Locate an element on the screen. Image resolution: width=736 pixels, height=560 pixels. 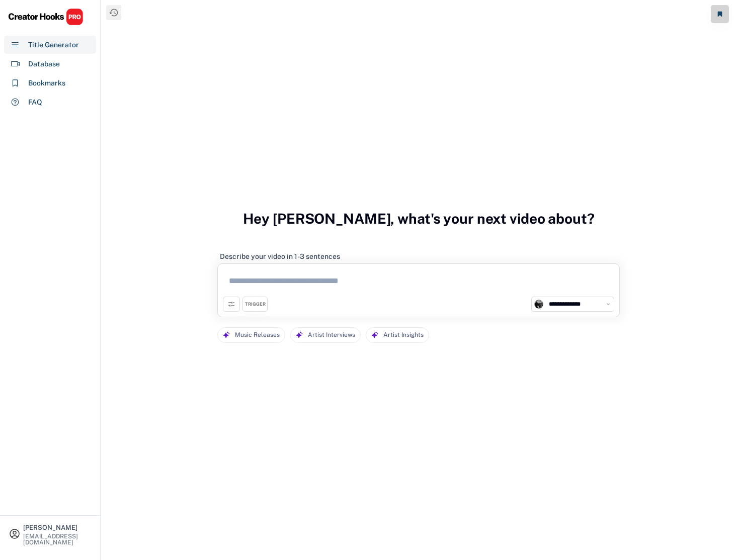
div: Music Releases is located at coordinates (257, 335).